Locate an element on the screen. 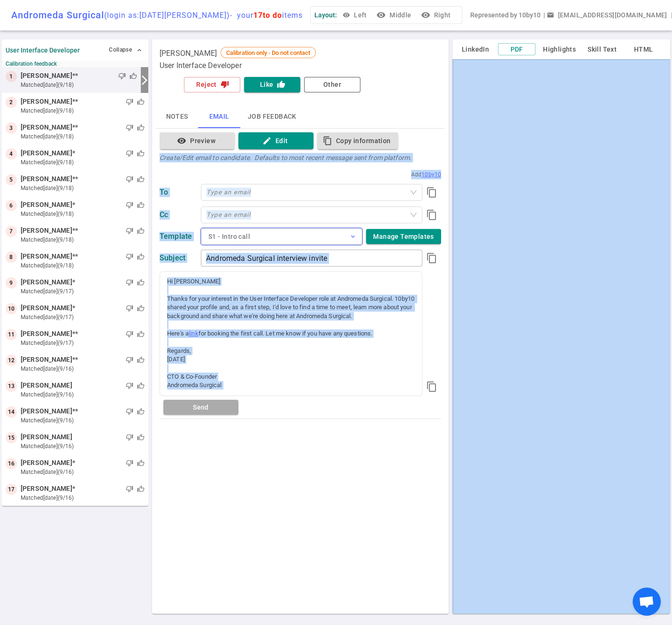  button: Email is located at coordinates (219, 117).